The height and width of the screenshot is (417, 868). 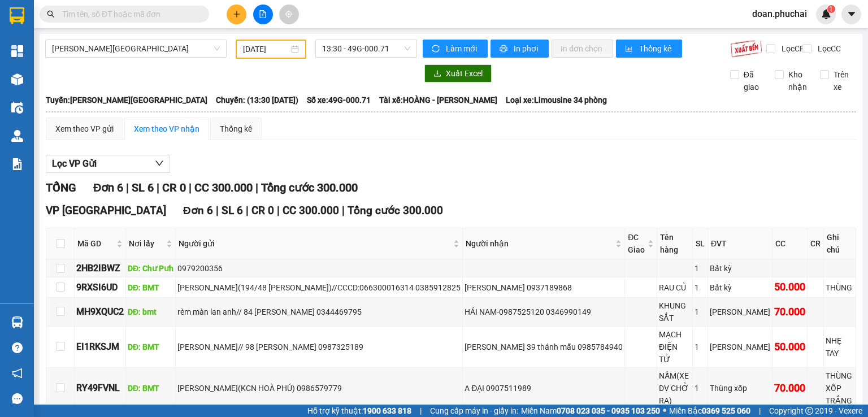 I want to click on img: solution-icon, so click(x=17, y=164).